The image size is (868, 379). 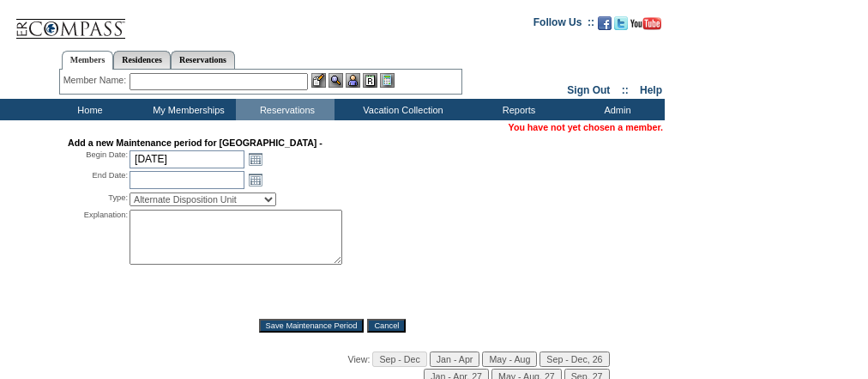 I want to click on img: b_edit.gif, so click(x=318, y=80).